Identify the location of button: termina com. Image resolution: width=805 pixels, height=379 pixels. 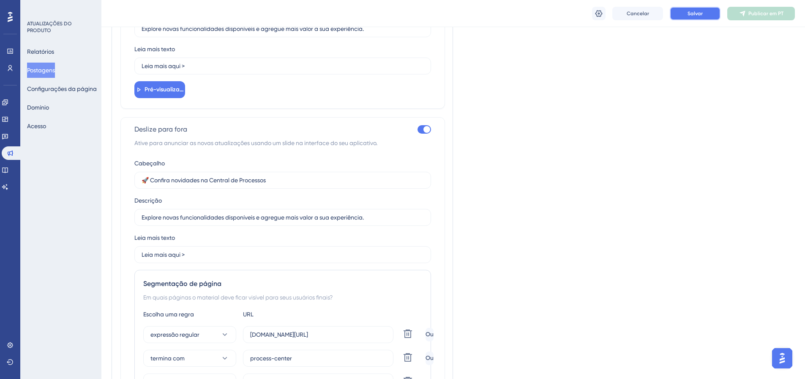
(190, 358).